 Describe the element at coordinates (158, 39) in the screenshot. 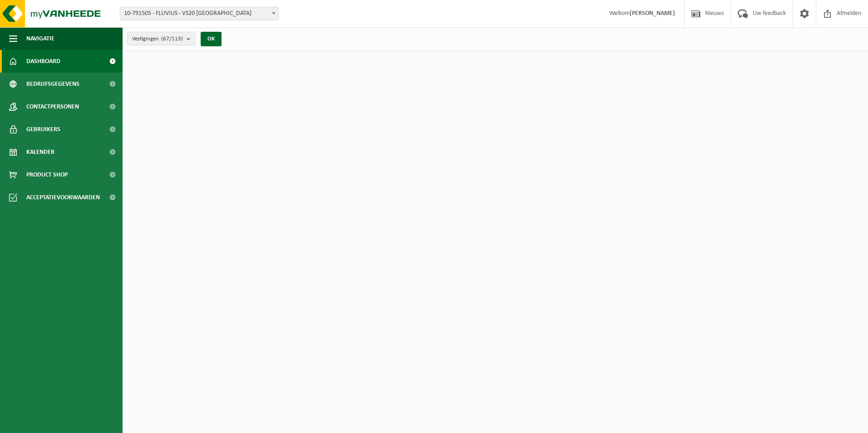

I see `span: Vestigingen` at that location.